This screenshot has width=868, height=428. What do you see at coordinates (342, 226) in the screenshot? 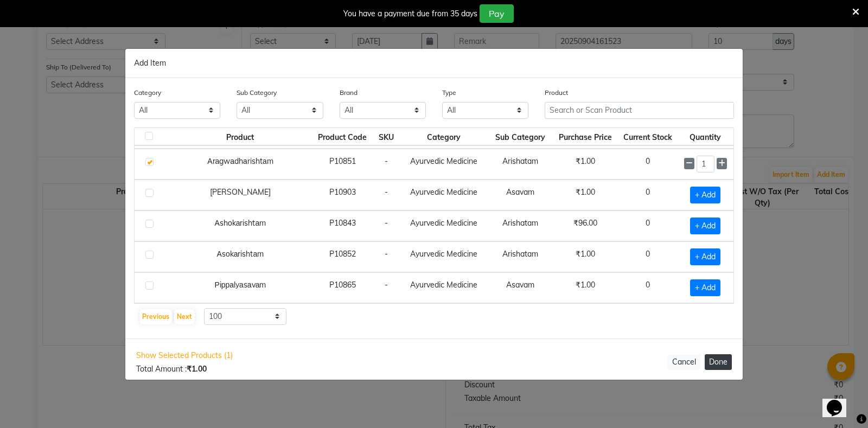
I see `td: P10843` at bounding box center [342, 226].